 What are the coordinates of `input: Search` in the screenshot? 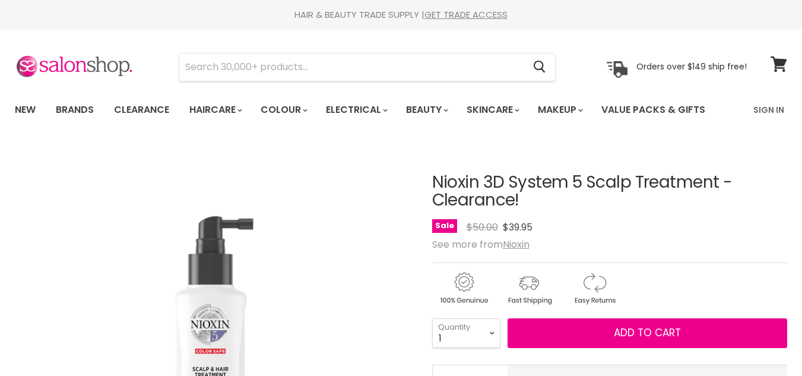 It's located at (352, 67).